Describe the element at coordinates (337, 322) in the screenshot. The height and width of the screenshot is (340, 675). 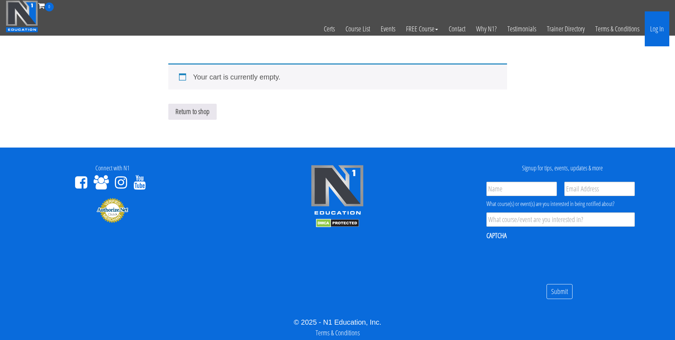
I see `div: © 2025 - N1 Education, Inc.` at that location.